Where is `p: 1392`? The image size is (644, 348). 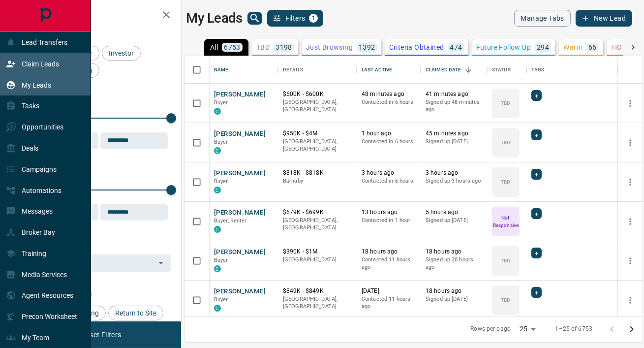
p: 1392 is located at coordinates (367, 47).